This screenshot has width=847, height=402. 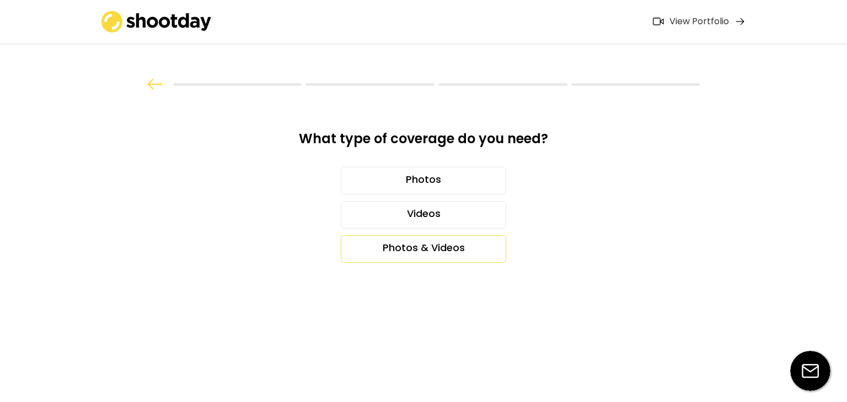 I want to click on img: arrow%20back.svg, so click(x=155, y=84).